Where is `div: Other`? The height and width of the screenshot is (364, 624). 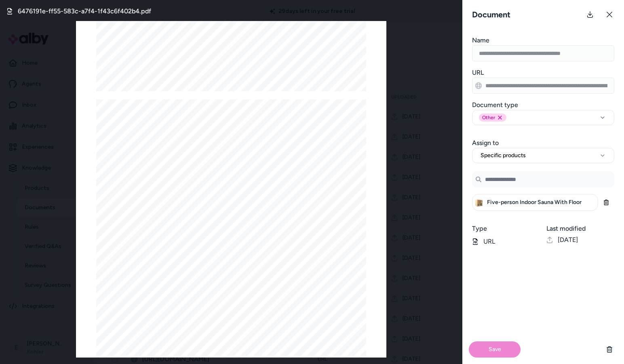
div: Other is located at coordinates (493, 117).